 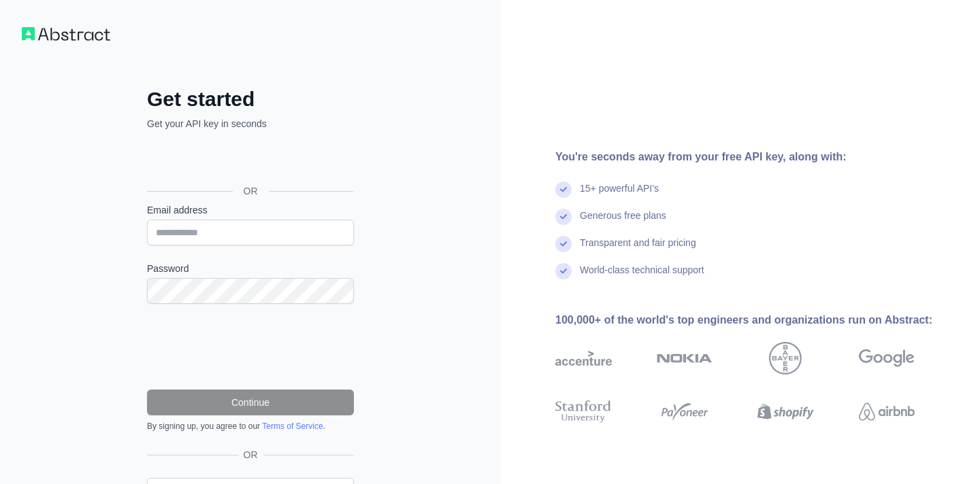 What do you see at coordinates (250, 426) in the screenshot?
I see `div: By signing up, you agree to our .` at bounding box center [250, 426].